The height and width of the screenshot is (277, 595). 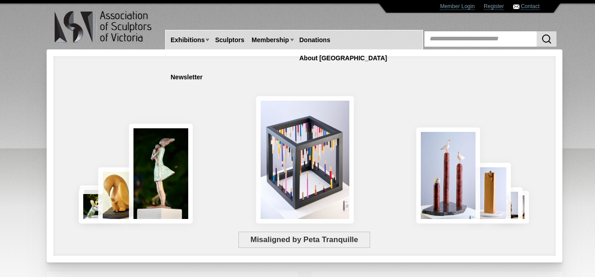 I want to click on span: Misaligned by Peta Tranquille, so click(x=304, y=239).